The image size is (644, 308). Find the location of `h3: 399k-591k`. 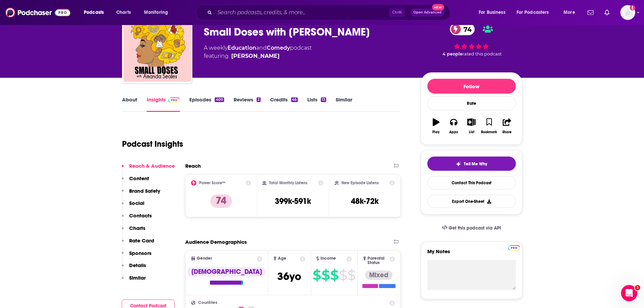

h3: 399k-591k is located at coordinates (293, 201).